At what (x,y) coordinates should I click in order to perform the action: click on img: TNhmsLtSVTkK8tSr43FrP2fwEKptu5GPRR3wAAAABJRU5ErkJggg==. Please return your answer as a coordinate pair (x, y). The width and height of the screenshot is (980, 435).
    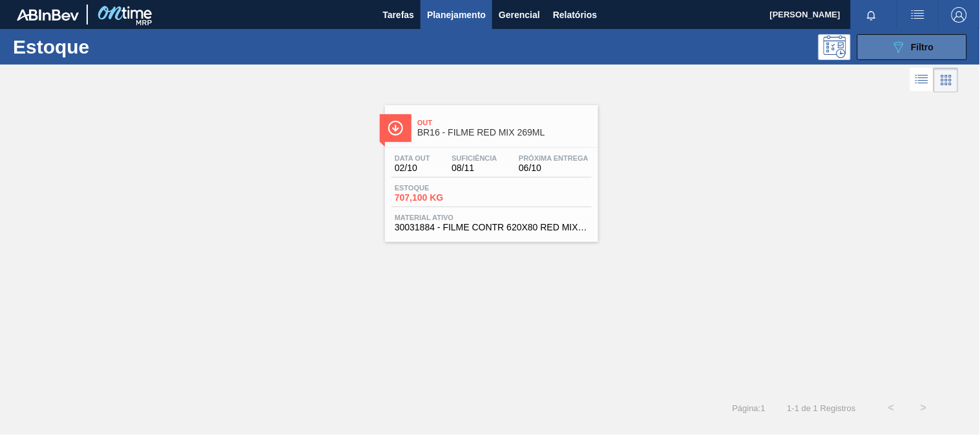
    Looking at the image, I should click on (48, 15).